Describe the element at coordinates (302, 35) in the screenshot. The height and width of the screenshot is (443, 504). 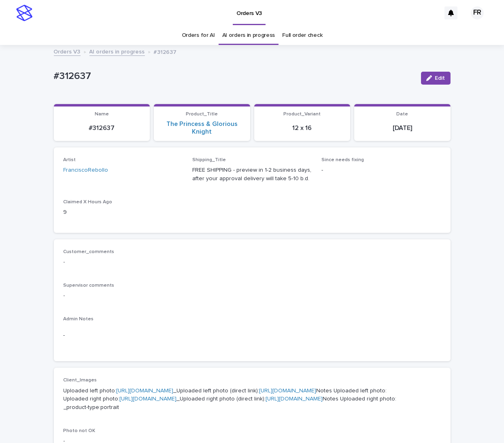
I see `a: Full order check` at that location.